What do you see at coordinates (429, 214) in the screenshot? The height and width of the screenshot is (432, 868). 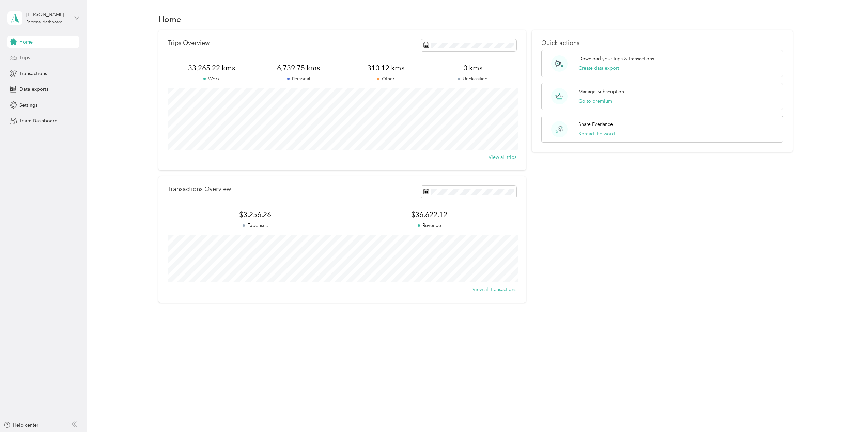 I see `span: $36,622.12` at bounding box center [429, 214].